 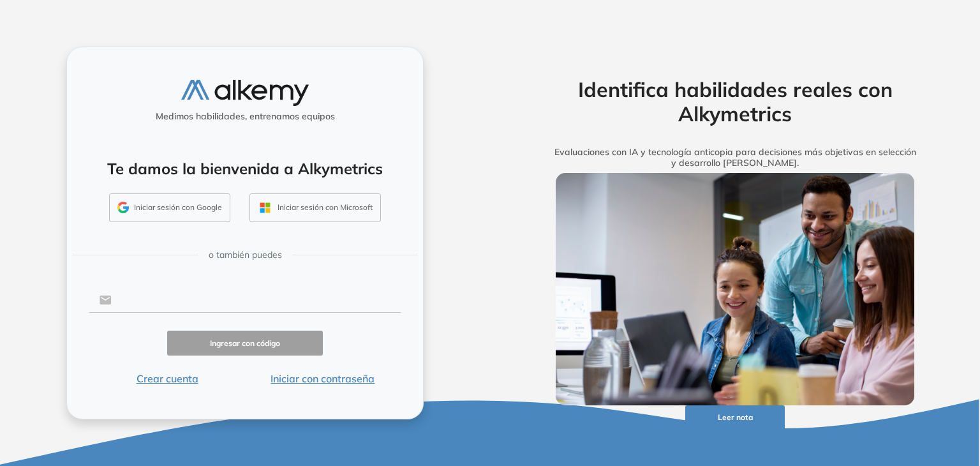 What do you see at coordinates (735, 158) in the screenshot?
I see `h5: Evaluaciones con IA y tecnología anticopia para decisiones más objetivas en selección y desarroll...` at bounding box center [735, 158].